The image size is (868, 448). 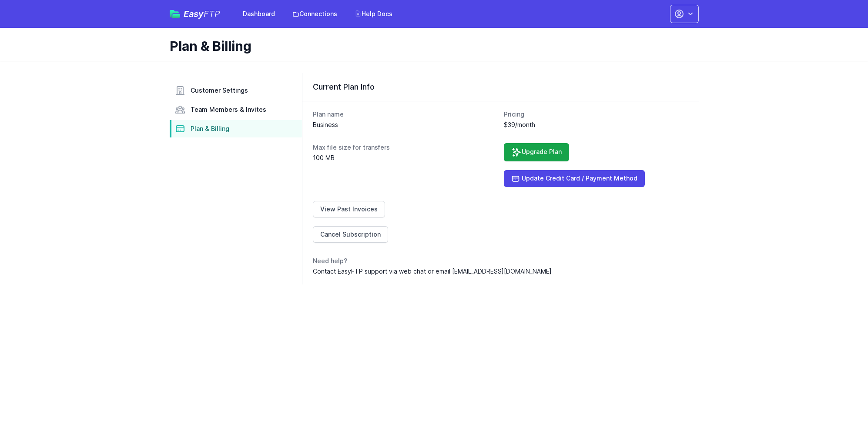 I want to click on span: FTP, so click(x=212, y=14).